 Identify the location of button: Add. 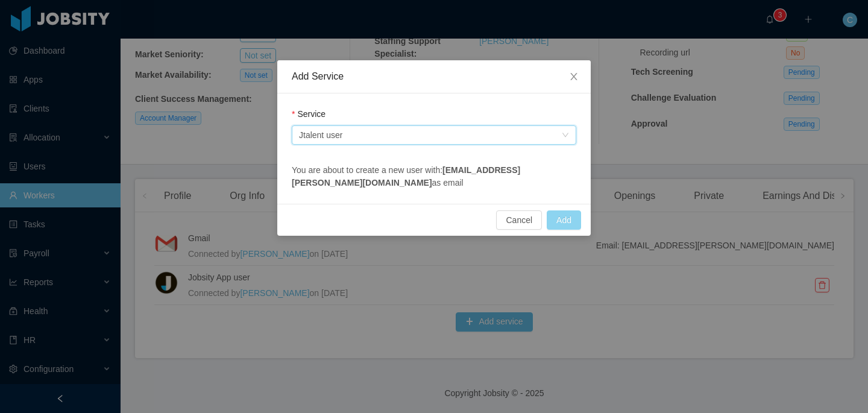
(564, 220).